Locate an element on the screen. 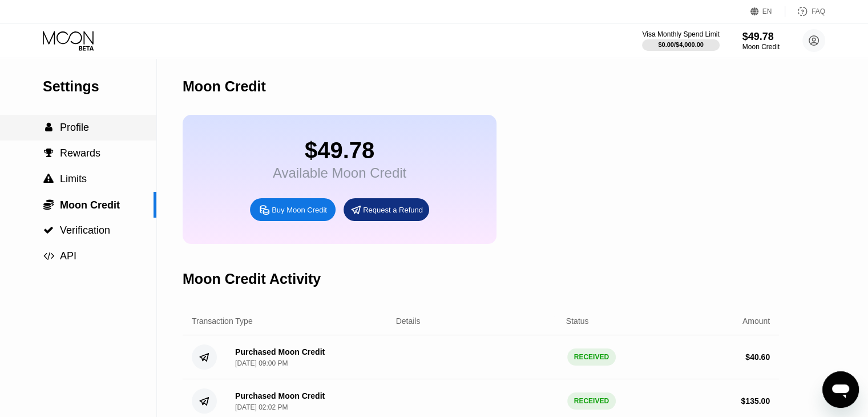  div: $ 40.60 is located at coordinates (757, 357).